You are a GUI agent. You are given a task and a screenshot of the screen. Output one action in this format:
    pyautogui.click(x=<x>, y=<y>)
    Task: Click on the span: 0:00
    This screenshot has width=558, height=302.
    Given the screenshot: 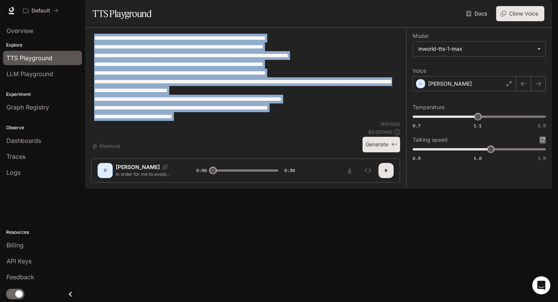 What is the action you would take?
    pyautogui.click(x=201, y=171)
    